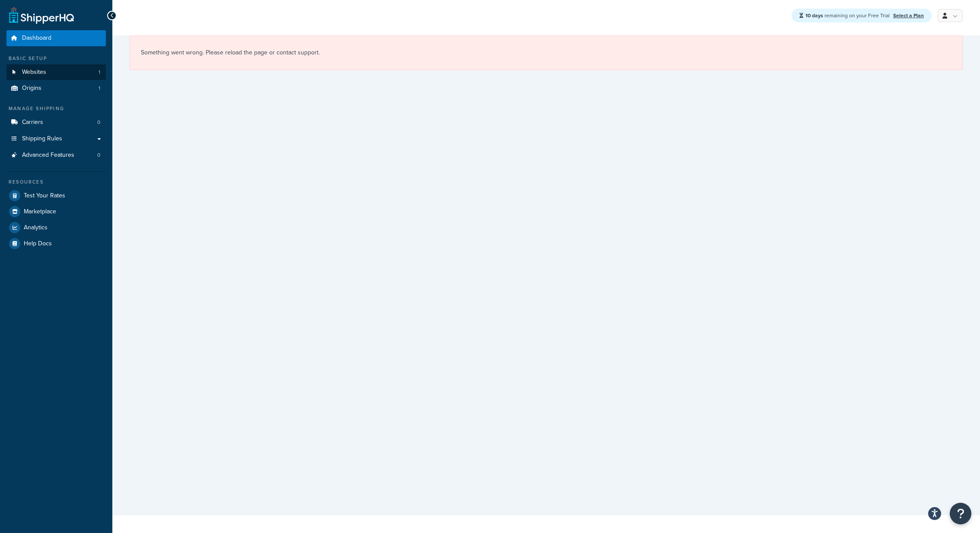 Image resolution: width=980 pixels, height=533 pixels. I want to click on a: Dashboard, so click(56, 38).